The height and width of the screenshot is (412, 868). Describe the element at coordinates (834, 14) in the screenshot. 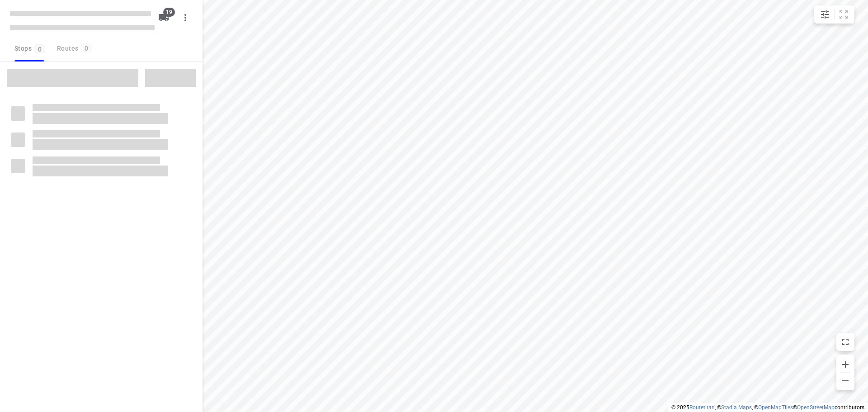

I see `div: small contained button group` at that location.